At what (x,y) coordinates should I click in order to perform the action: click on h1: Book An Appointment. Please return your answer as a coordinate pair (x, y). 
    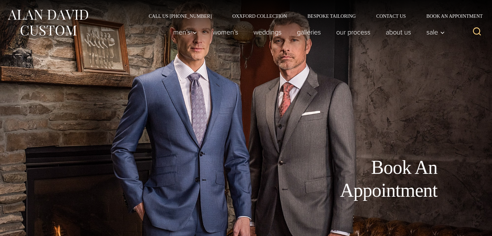
    Looking at the image, I should click on (360, 179).